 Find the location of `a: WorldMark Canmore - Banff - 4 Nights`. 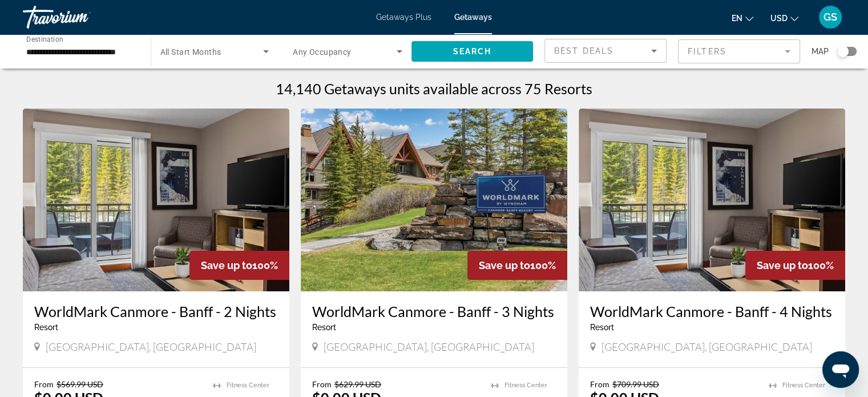

a: WorldMark Canmore - Banff - 4 Nights is located at coordinates (712, 311).